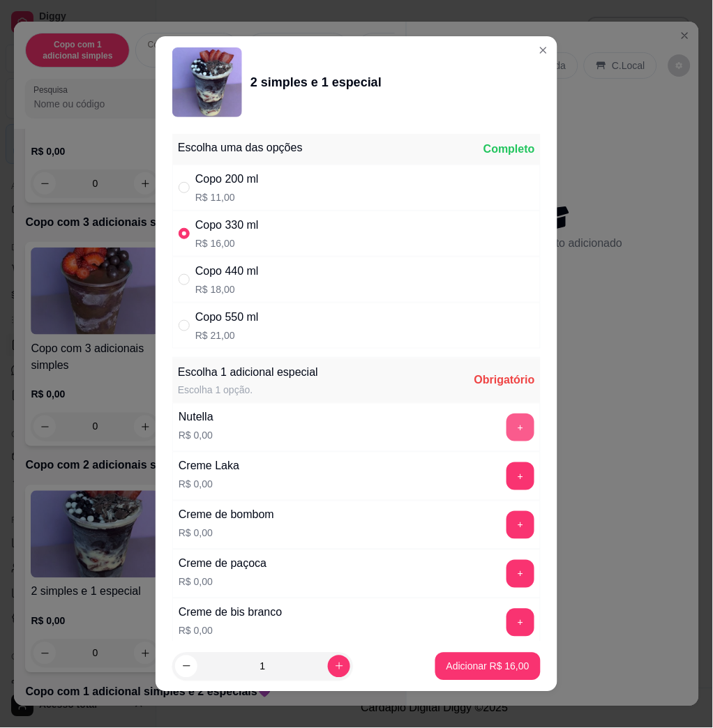 This screenshot has height=728, width=713. What do you see at coordinates (227, 317) in the screenshot?
I see `div: Copo 550 ml` at bounding box center [227, 317].